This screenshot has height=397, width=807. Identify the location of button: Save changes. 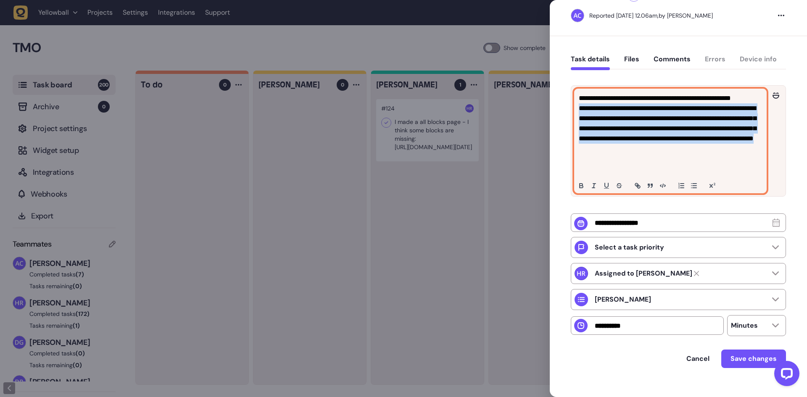
(753, 359).